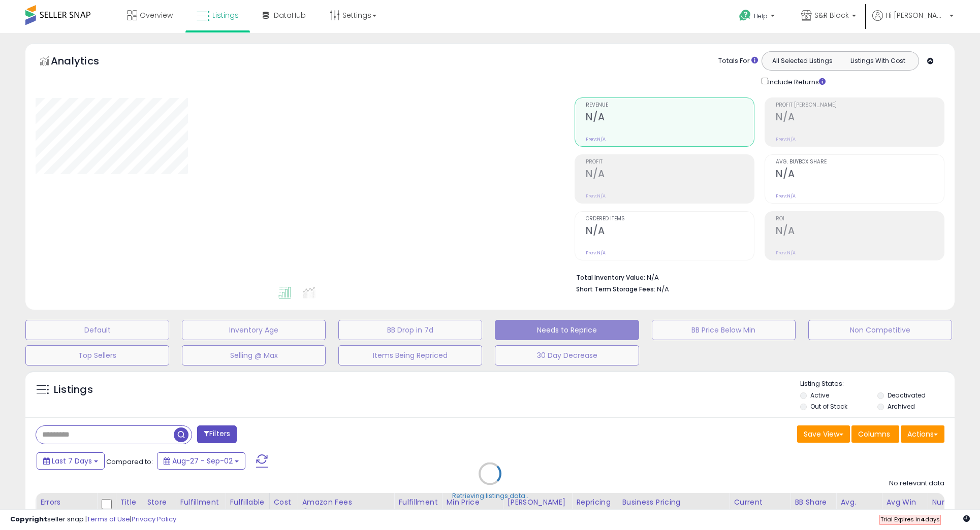  Describe the element at coordinates (225, 15) in the screenshot. I see `span: Listings` at that location.